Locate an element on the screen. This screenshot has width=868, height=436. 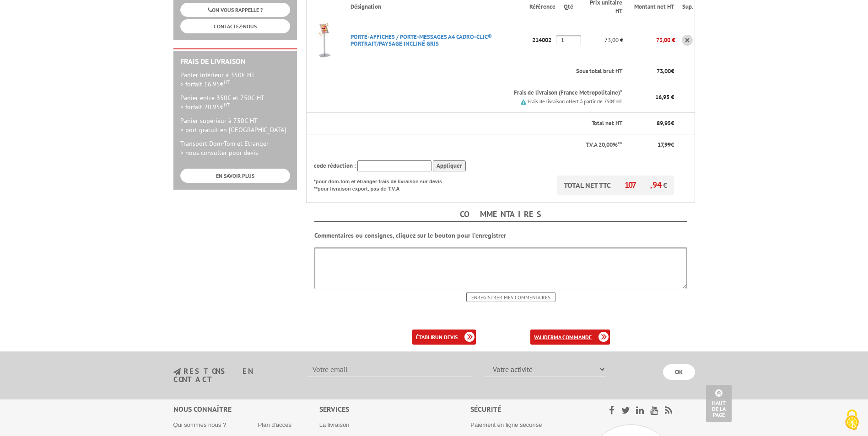
p: Transport Dom-Tom et Etranger is located at coordinates (235, 148).